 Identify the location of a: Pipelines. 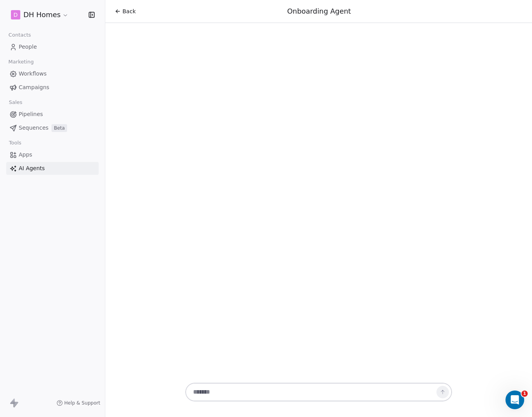
(52, 114).